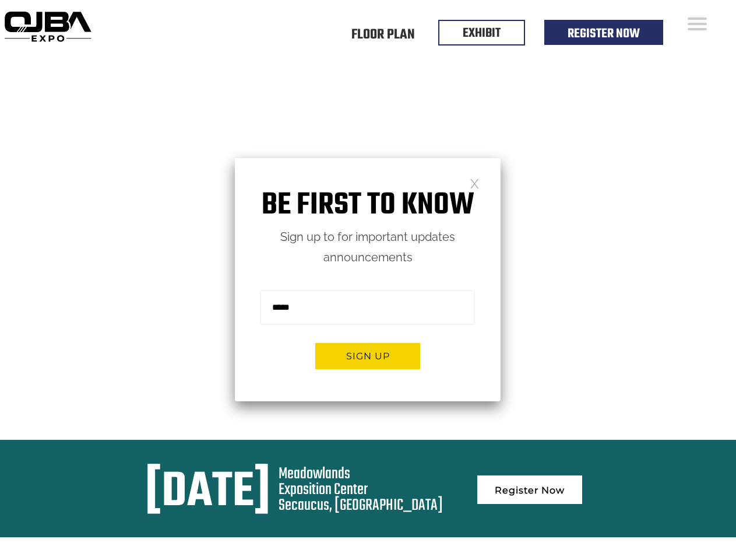 Image resolution: width=736 pixels, height=560 pixels. Describe the element at coordinates (368, 205) in the screenshot. I see `h1: Be first to know` at that location.